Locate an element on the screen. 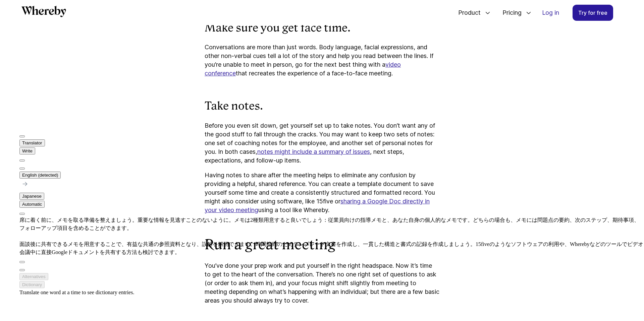 The width and height of the screenshot is (644, 321). span: Pricing is located at coordinates (509, 12).